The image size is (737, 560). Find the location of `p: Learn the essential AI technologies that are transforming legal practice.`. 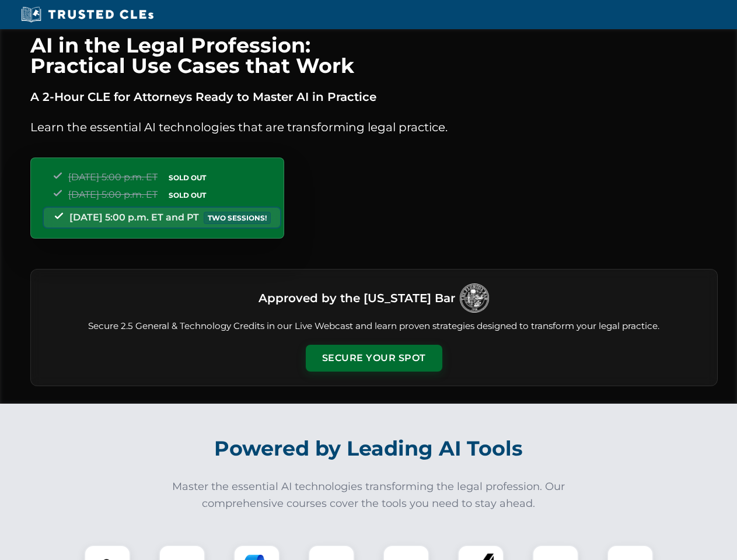

p: Learn the essential AI technologies that are transforming legal practice. is located at coordinates (374, 127).